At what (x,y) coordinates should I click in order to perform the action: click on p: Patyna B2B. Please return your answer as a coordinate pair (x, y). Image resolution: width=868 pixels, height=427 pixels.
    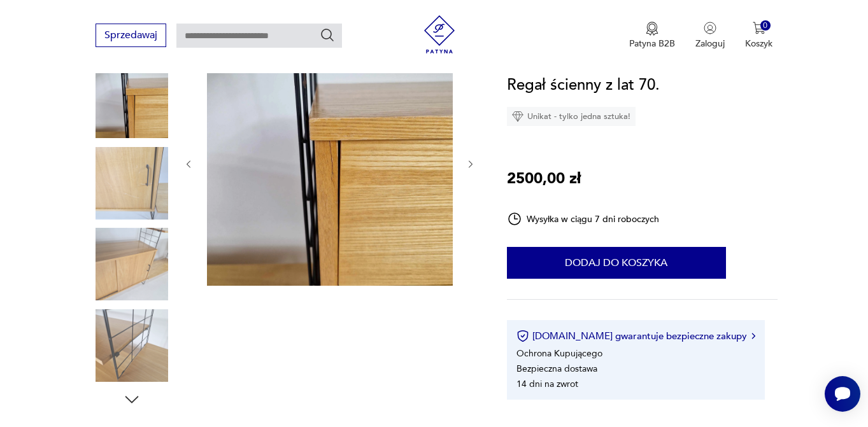
    Looking at the image, I should click on (652, 43).